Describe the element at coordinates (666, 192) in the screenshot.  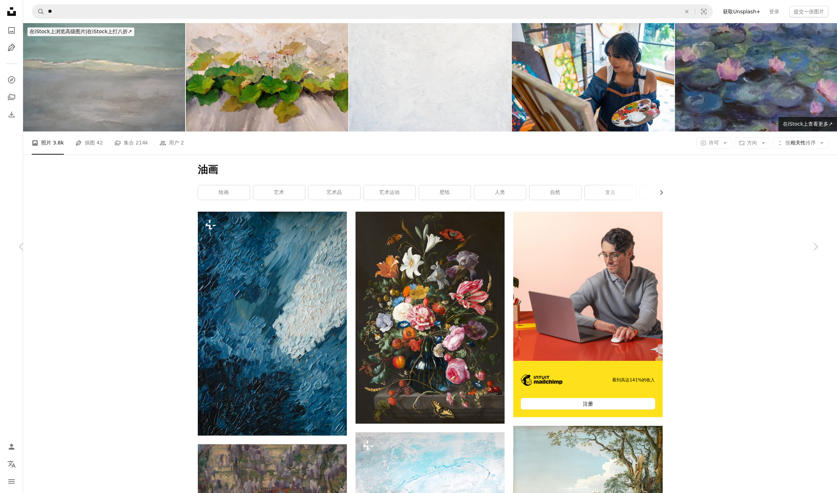
I see `a: 油画风景画` at that location.